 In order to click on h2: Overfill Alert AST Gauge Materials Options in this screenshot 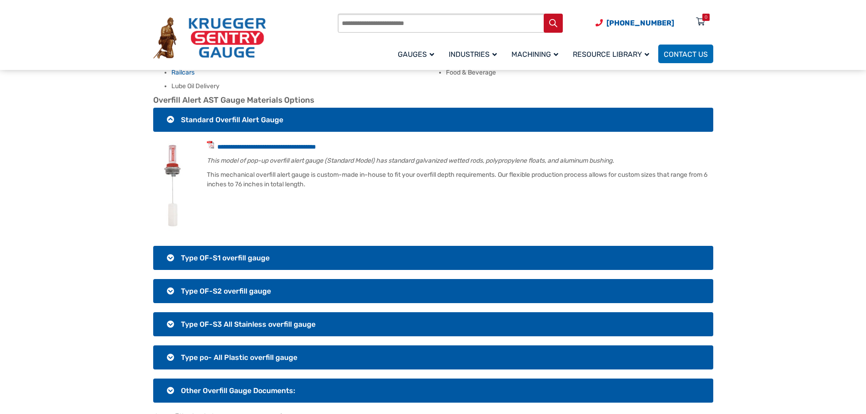, I will do `click(433, 100)`.